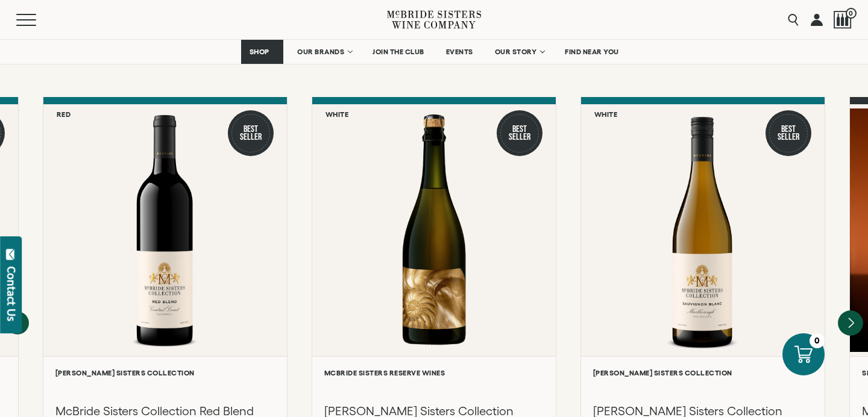 The width and height of the screenshot is (868, 417). What do you see at coordinates (259, 52) in the screenshot?
I see `span: SHOP` at bounding box center [259, 52].